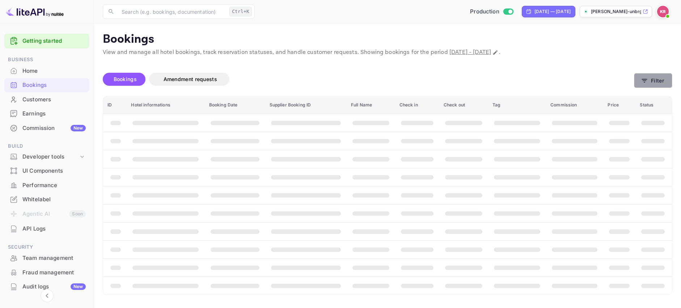 The width and height of the screenshot is (681, 308). I want to click on button: Filter, so click(653, 80).